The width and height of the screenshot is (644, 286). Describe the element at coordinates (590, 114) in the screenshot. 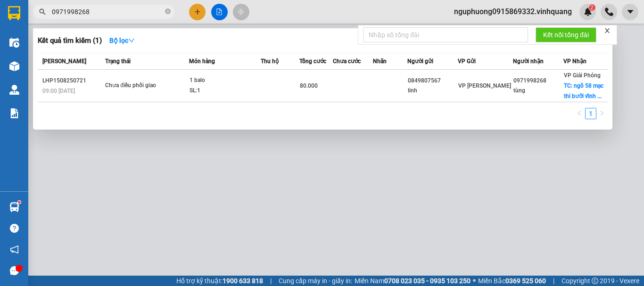

I see `a: 1` at that location.